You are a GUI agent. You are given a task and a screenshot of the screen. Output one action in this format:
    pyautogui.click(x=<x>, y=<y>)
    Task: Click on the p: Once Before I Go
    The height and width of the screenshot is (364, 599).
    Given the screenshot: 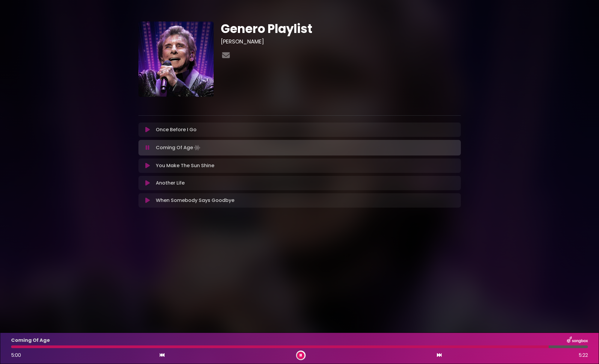 What is the action you would take?
    pyautogui.click(x=176, y=130)
    